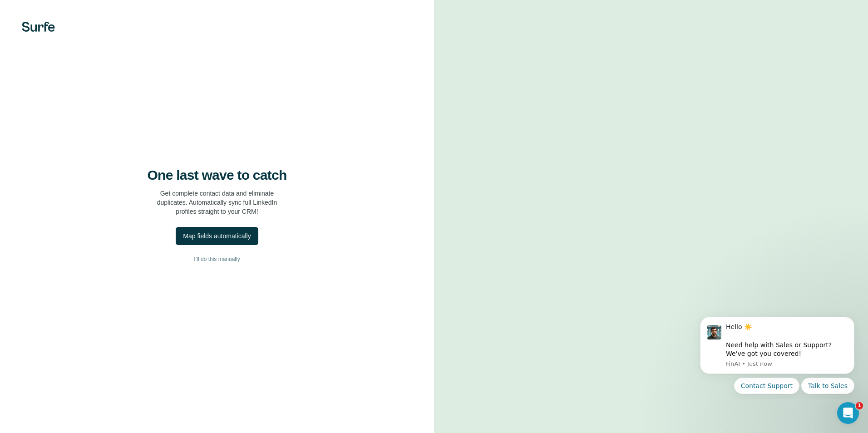 Image resolution: width=868 pixels, height=433 pixels. I want to click on p: Message from FinAI, sent Just now, so click(101, 55).